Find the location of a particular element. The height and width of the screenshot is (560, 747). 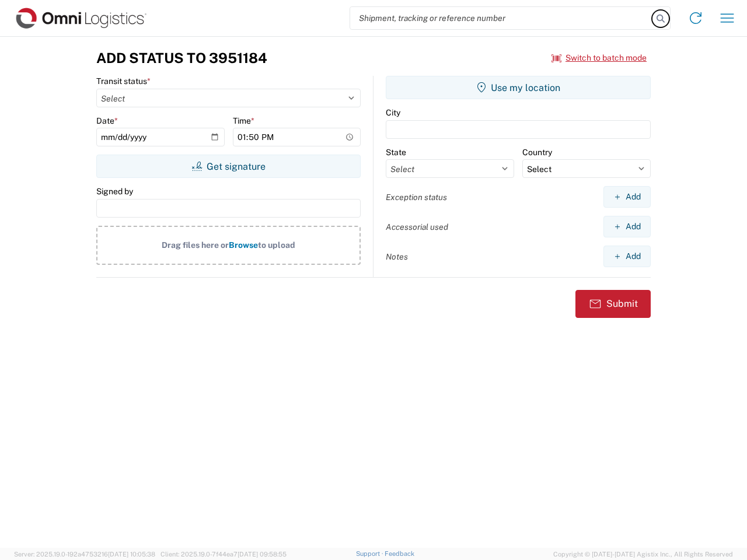

h3: Add Status to 3951184 is located at coordinates (181, 58).